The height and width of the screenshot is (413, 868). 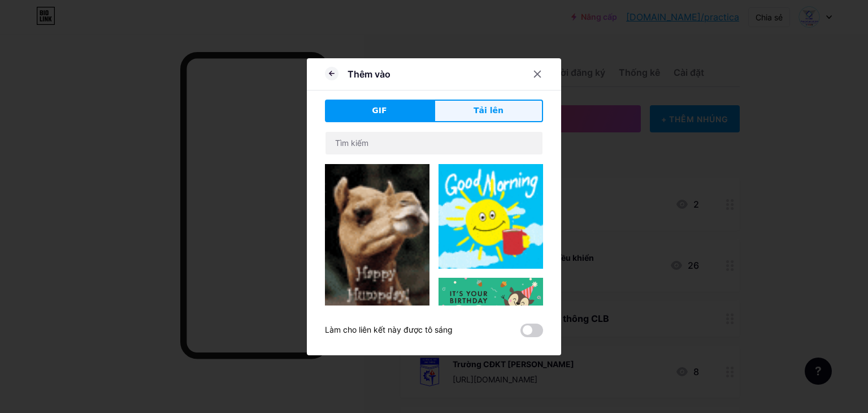 I want to click on button: Tải lên, so click(x=488, y=111).